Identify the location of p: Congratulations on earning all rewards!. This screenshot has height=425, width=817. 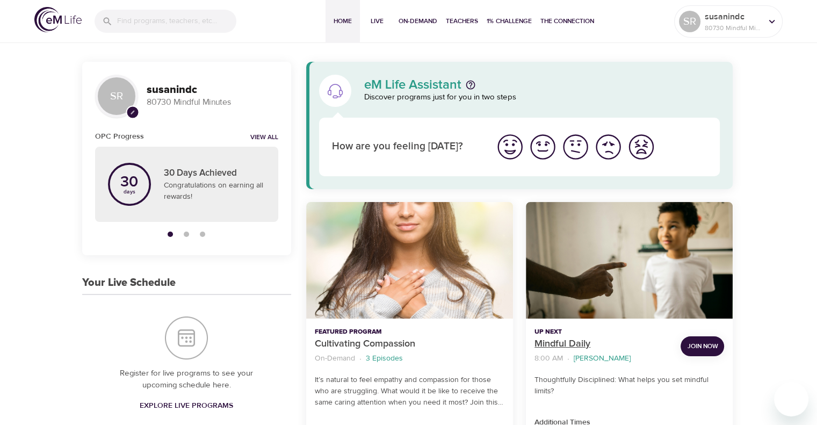
(214, 191).